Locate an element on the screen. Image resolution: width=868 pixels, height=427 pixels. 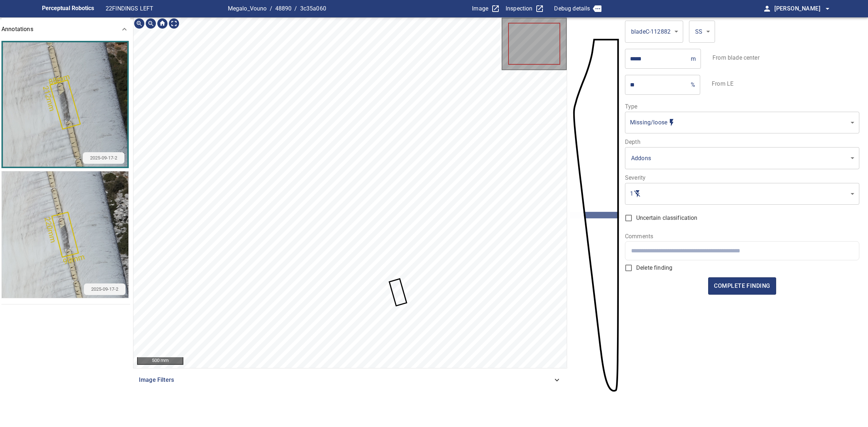
div: Missing/loose is located at coordinates (742, 122).